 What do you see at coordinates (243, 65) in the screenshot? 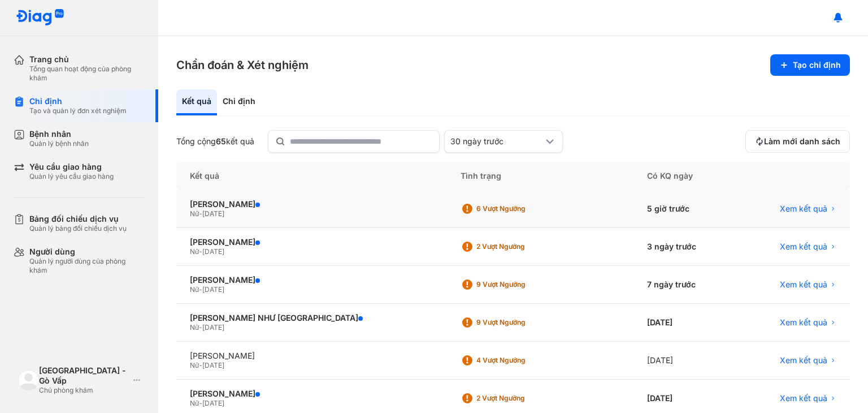
I see `h3: Chẩn đoán & Xét nghiệm` at bounding box center [243, 65].